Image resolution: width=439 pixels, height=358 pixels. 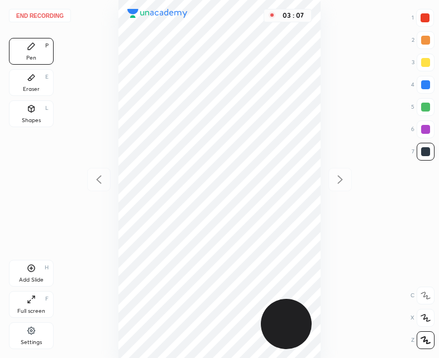 What do you see at coordinates (31, 58) in the screenshot?
I see `div: Pen` at bounding box center [31, 58].